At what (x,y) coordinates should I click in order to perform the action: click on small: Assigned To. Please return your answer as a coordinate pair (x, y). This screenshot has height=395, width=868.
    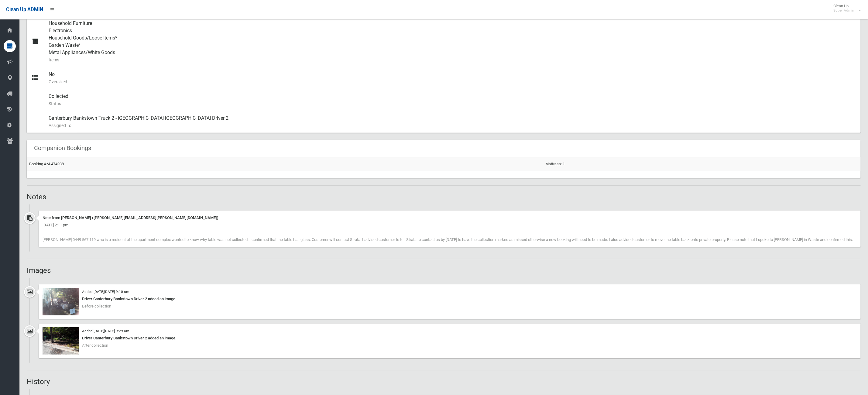
    Looking at the image, I should click on (452, 125).